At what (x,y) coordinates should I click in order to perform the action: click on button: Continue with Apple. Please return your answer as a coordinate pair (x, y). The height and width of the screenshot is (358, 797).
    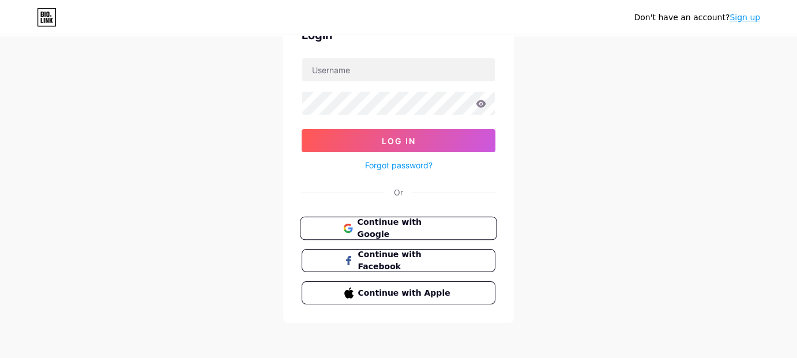
    Looking at the image, I should click on (398, 293).